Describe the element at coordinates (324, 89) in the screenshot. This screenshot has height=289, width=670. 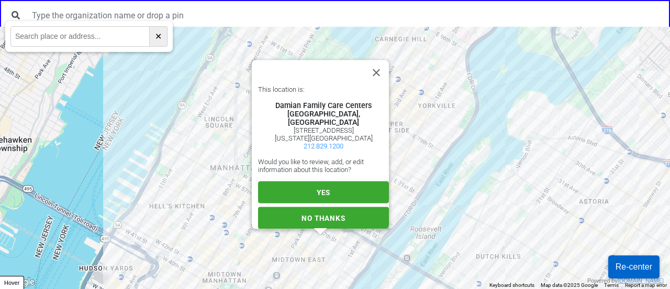
I see `div: This location is:` at that location.